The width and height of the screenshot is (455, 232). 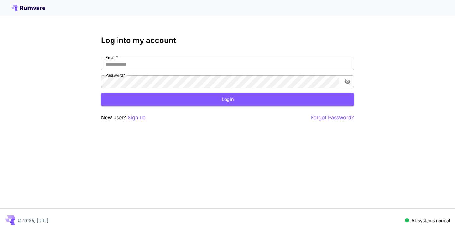 What do you see at coordinates (332, 117) in the screenshot?
I see `p: Forgot Password?` at bounding box center [332, 117].